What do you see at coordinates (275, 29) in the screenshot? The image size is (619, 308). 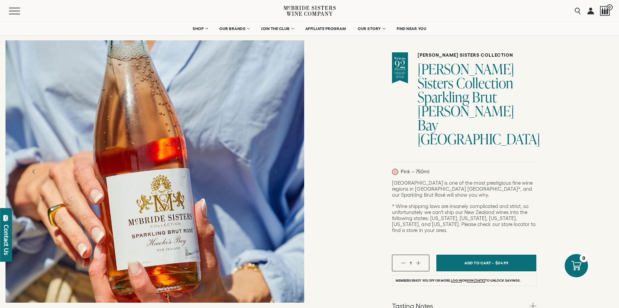 I see `span: JOIN THE CLUB` at bounding box center [275, 29].